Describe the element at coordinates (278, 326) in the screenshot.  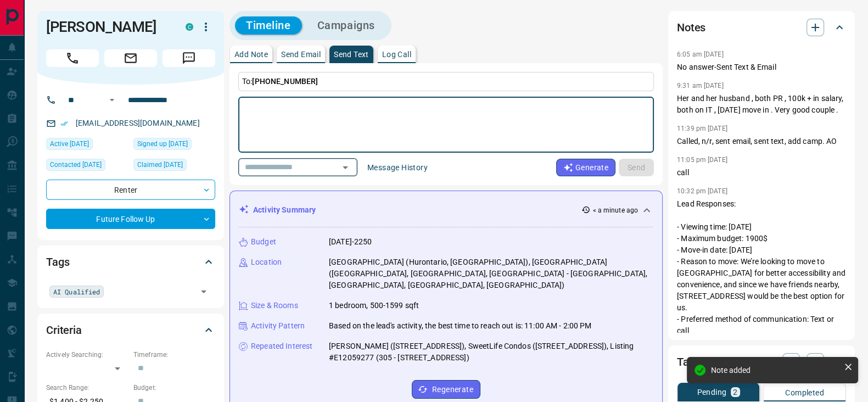
I see `p: Activity Pattern` at that location.